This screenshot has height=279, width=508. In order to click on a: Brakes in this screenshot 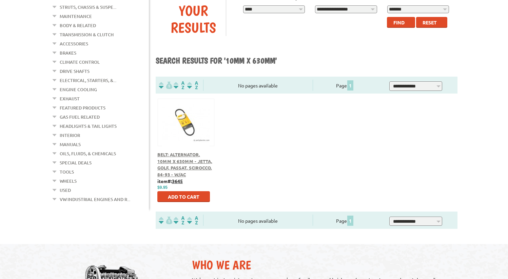, I will do `click(68, 53)`.